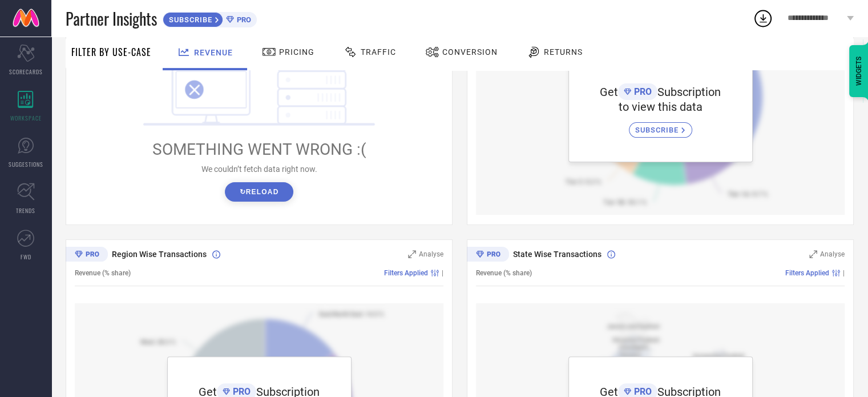 This screenshot has width=868, height=397. I want to click on span: Revenue, so click(213, 52).